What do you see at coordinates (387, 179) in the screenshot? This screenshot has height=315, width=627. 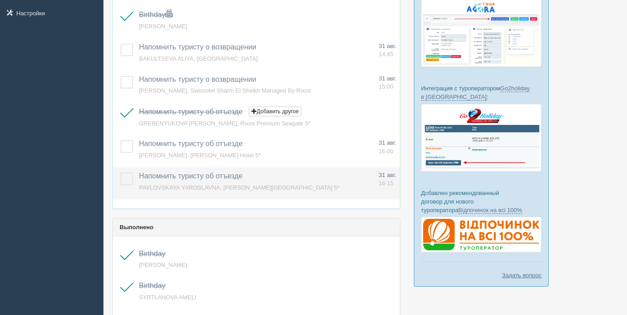 I see `a: 31 авг. 16:15` at bounding box center [387, 179].